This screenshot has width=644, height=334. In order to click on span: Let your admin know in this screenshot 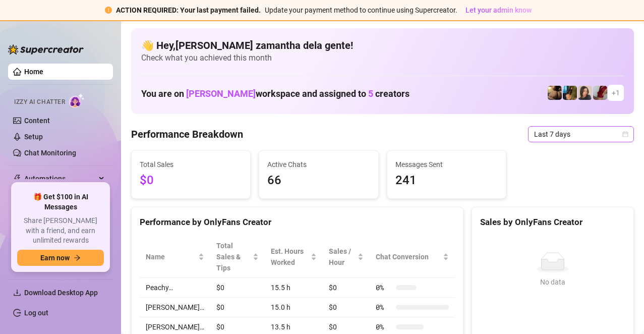, I will do `click(498, 10)`.